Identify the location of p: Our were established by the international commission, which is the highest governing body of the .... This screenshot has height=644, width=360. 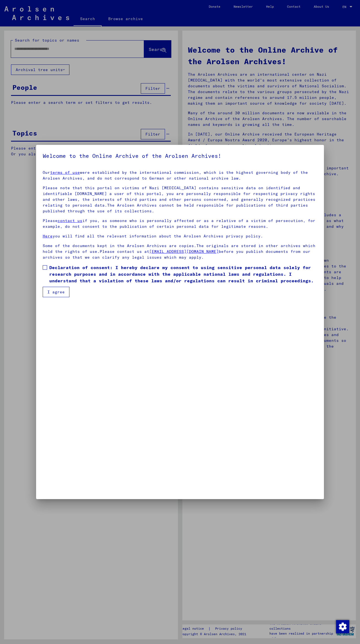
(180, 176).